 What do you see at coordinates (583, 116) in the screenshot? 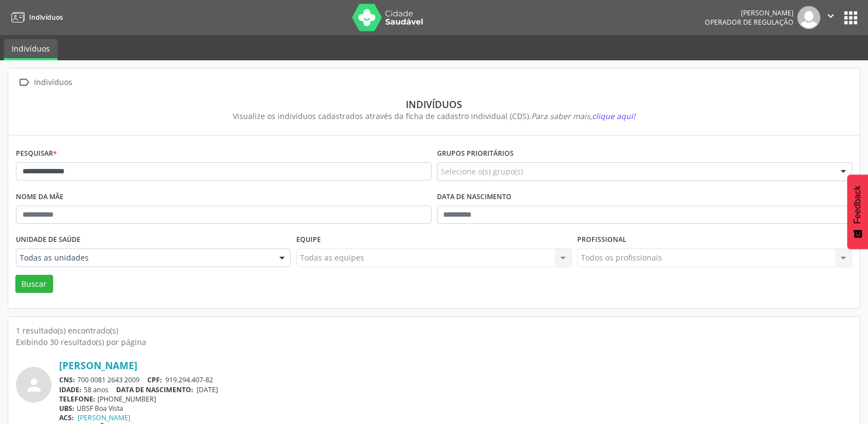
I see `i: Para saber mais,` at bounding box center [583, 116].